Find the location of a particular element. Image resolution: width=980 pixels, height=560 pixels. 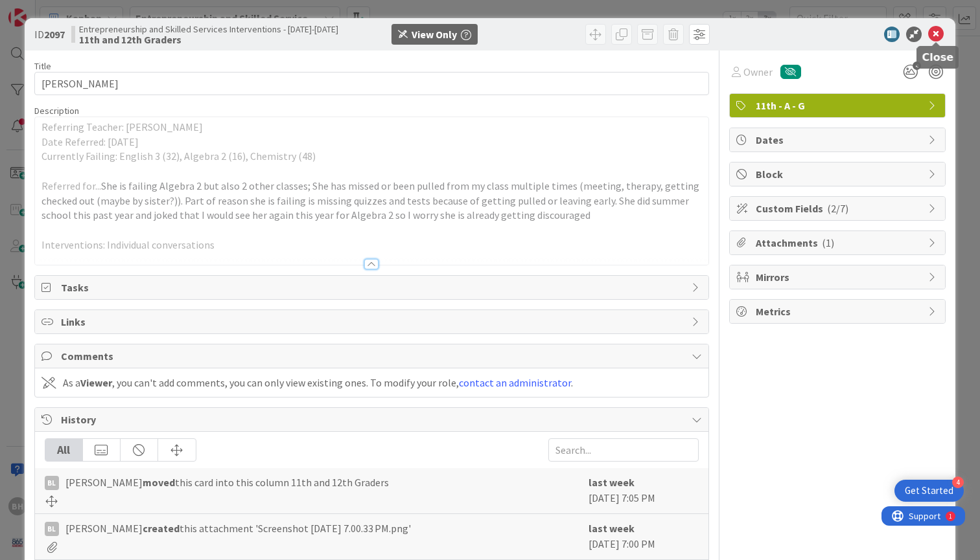

span: Links is located at coordinates (373, 322).